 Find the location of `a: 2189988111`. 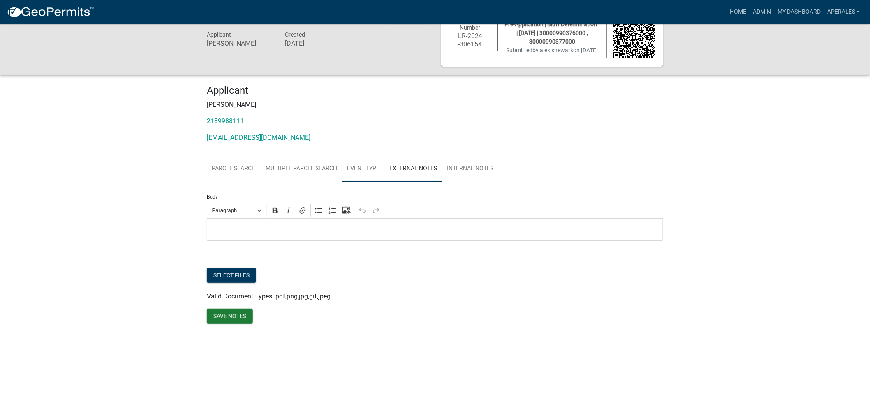

a: 2189988111 is located at coordinates (225, 121).